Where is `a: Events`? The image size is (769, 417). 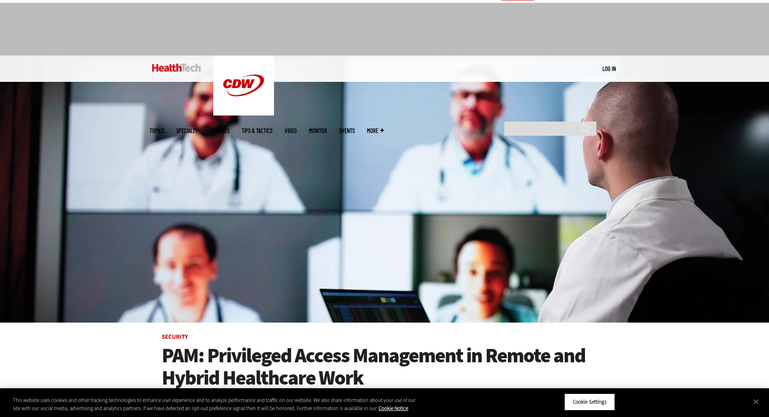 a: Events is located at coordinates (347, 130).